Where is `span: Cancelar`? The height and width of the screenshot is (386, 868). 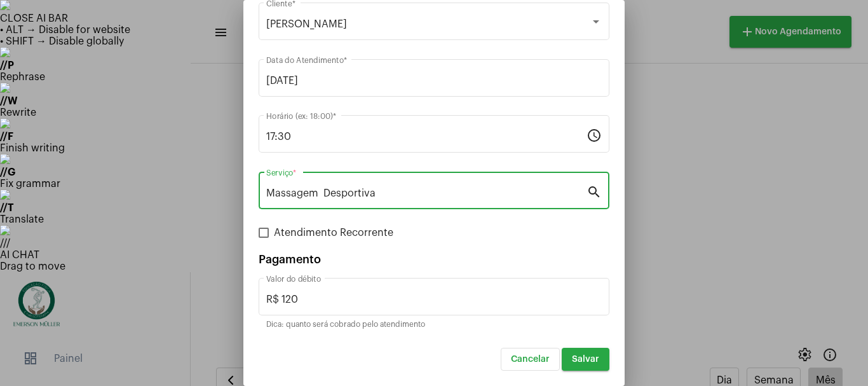
span: Cancelar is located at coordinates (530, 359).